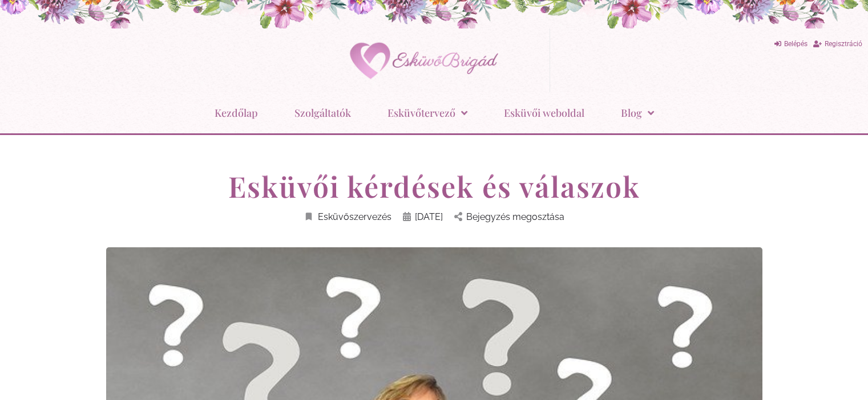  Describe the element at coordinates (428, 113) in the screenshot. I see `a: Esküvőtervező` at that location.